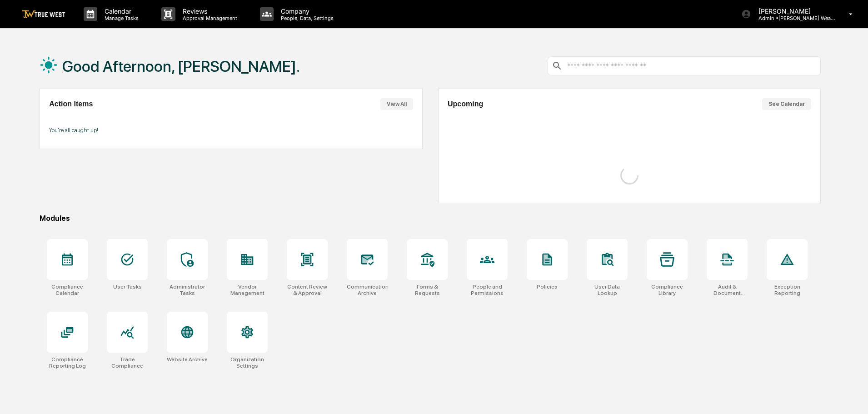 The image size is (868, 414). I want to click on a: See Calendar, so click(787, 104).